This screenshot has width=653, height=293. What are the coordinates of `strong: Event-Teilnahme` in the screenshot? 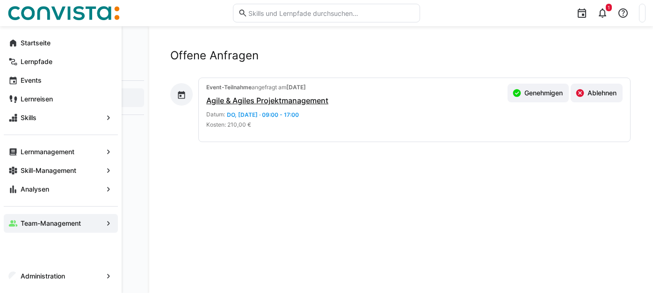 It's located at (229, 87).